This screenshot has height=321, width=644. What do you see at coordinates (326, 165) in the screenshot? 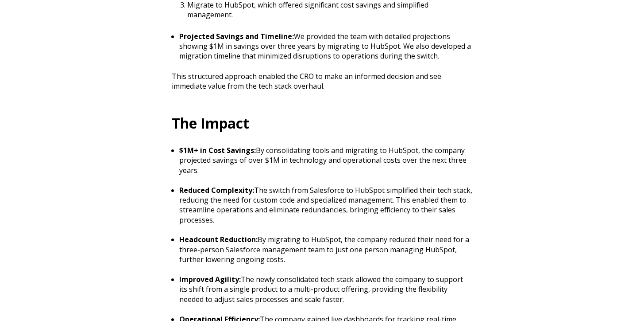
I see `li: By consolidating tools and migrating to HubSpot, the company projected savings of over $1M in tec...` at bounding box center [326, 165].